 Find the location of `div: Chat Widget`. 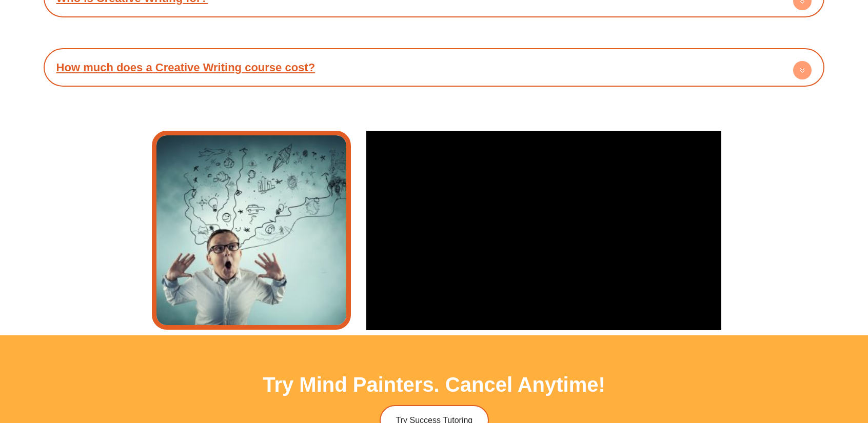

div: Chat Widget is located at coordinates (782, 365).